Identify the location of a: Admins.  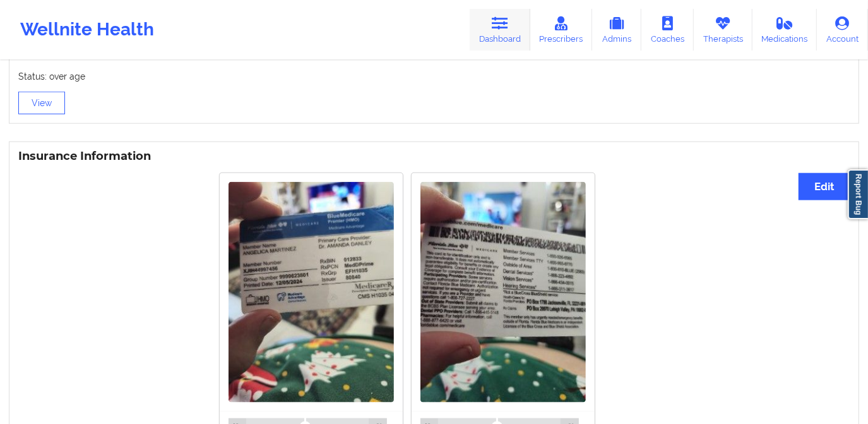
(617, 30).